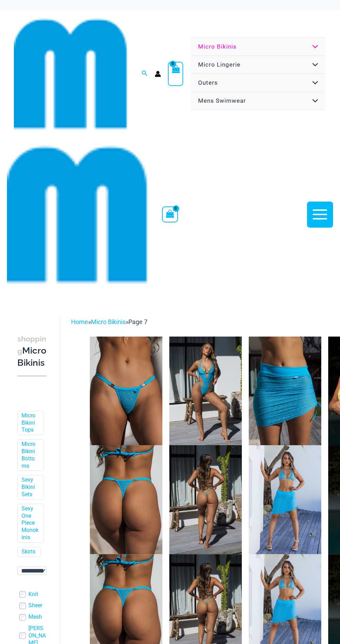  I want to click on a: Micro LingerieMenu ToggleMenu Toggle, so click(258, 65).